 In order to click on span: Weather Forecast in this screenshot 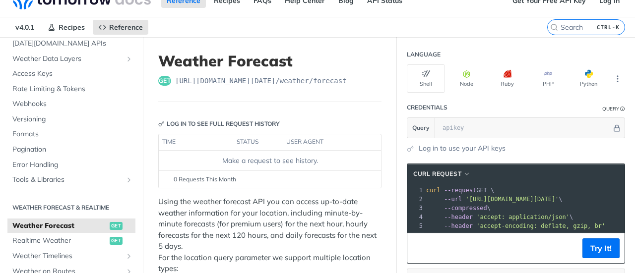, I will do `click(60, 226)`.